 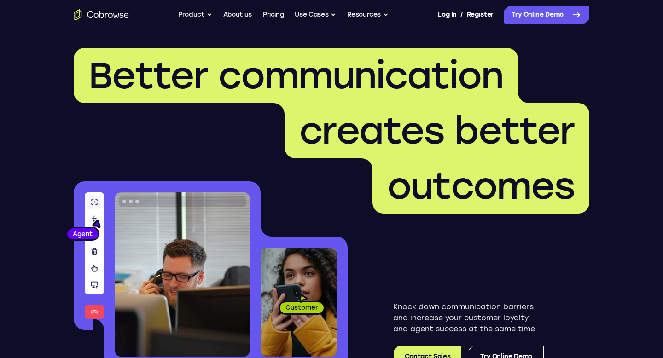 What do you see at coordinates (182, 274) in the screenshot?
I see `img: A customer support agent talking on the phone` at bounding box center [182, 274].